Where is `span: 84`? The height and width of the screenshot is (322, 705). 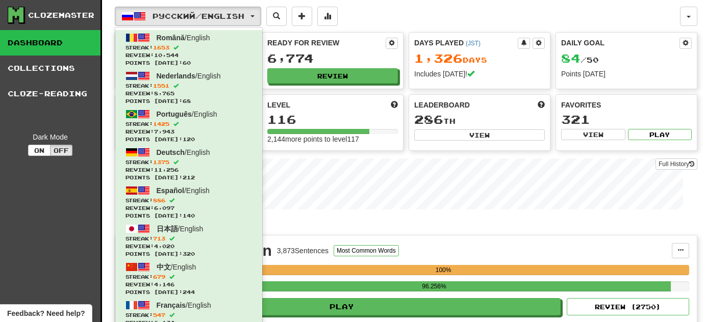
span: 84 is located at coordinates (571, 58).